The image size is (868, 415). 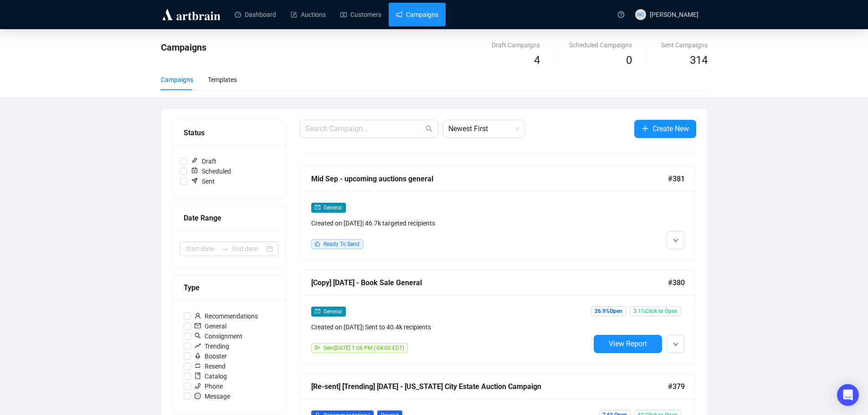 What do you see at coordinates (621, 15) in the screenshot?
I see `span: question-circle` at bounding box center [621, 15].